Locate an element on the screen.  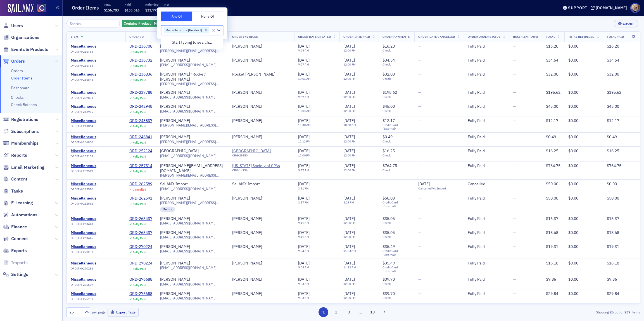
span: Content is located at coordinates (19, 179).